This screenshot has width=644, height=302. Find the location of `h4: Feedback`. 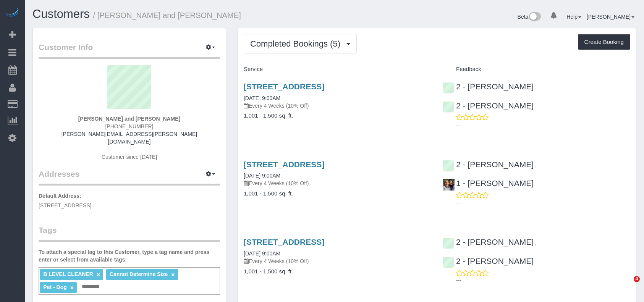

h4: Feedback is located at coordinates (536, 69).